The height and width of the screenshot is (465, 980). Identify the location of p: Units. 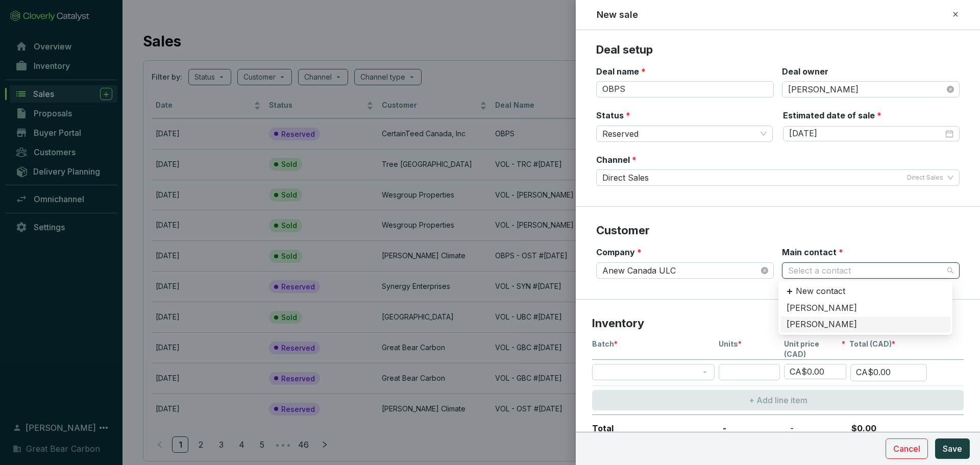
(749, 349).